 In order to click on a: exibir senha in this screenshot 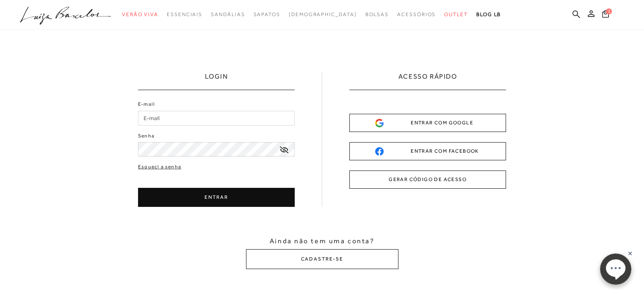, I will do `click(284, 149)`.